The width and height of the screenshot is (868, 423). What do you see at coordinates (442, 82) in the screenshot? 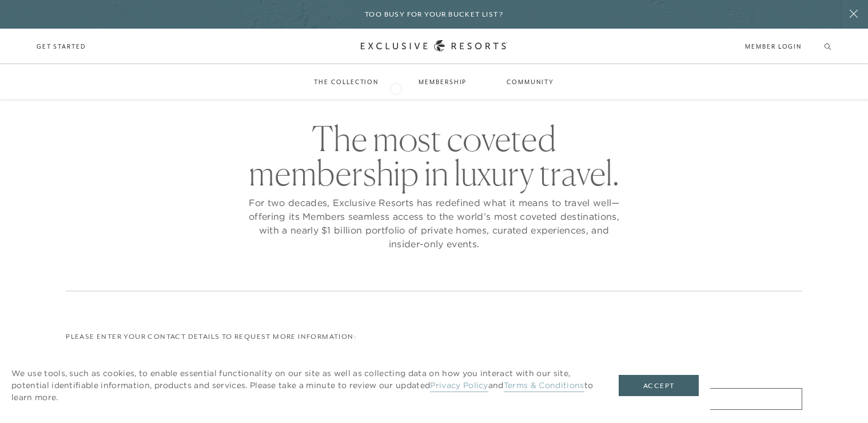
I see `a: Membership` at bounding box center [442, 82].